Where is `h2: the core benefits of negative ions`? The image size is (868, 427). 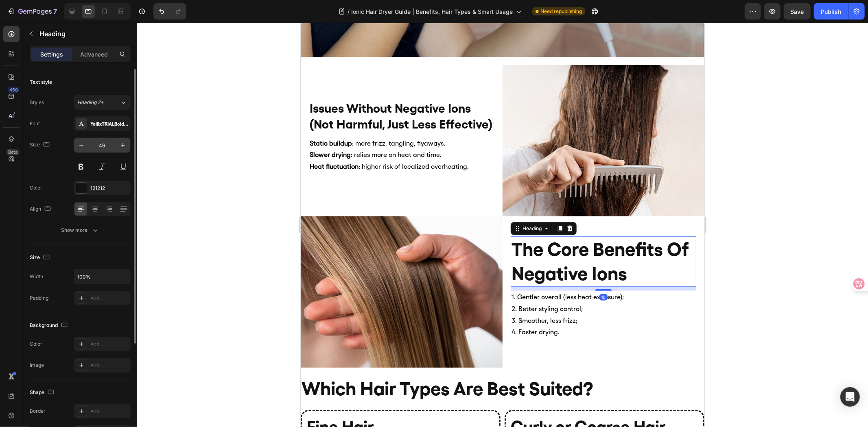 h2: the core benefits of negative ions is located at coordinates (302, 238).